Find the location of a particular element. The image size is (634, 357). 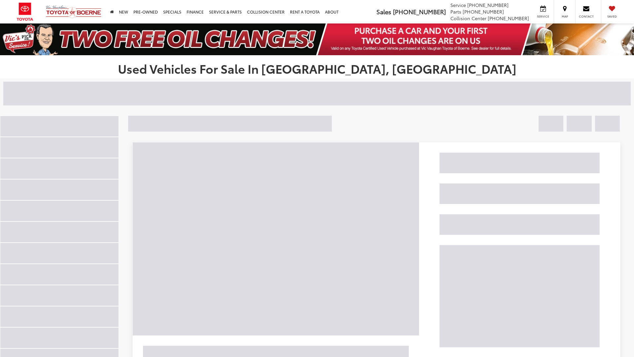

span: Map is located at coordinates (564, 16).